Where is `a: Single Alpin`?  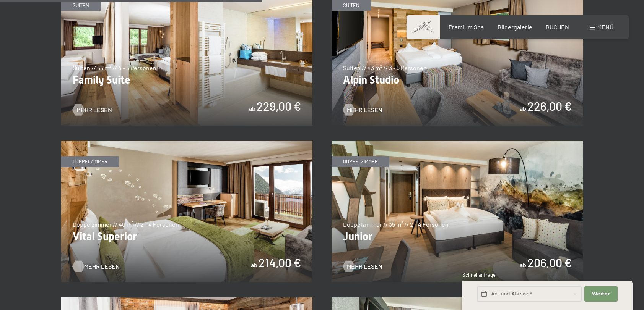
a: Single Alpin is located at coordinates (187, 300).